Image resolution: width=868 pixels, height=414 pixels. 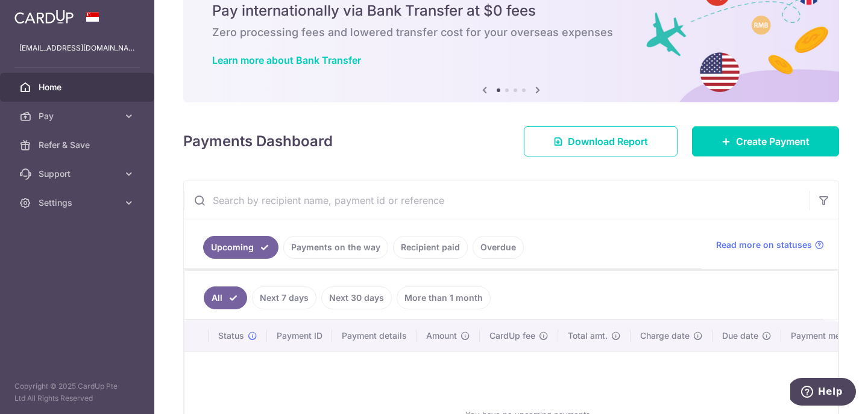 I want to click on span: Read more on statuses, so click(x=764, y=245).